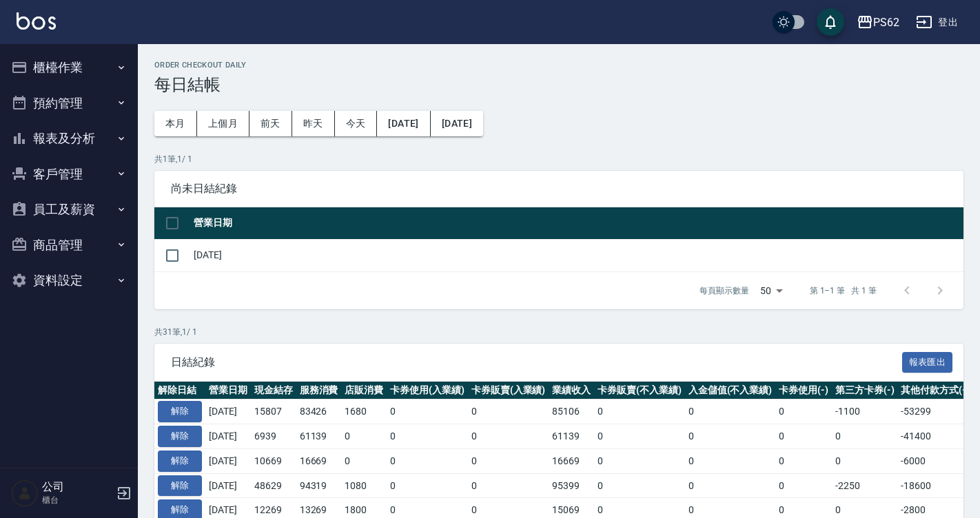  Describe the element at coordinates (936, 461) in the screenshot. I see `td: -6000` at that location.